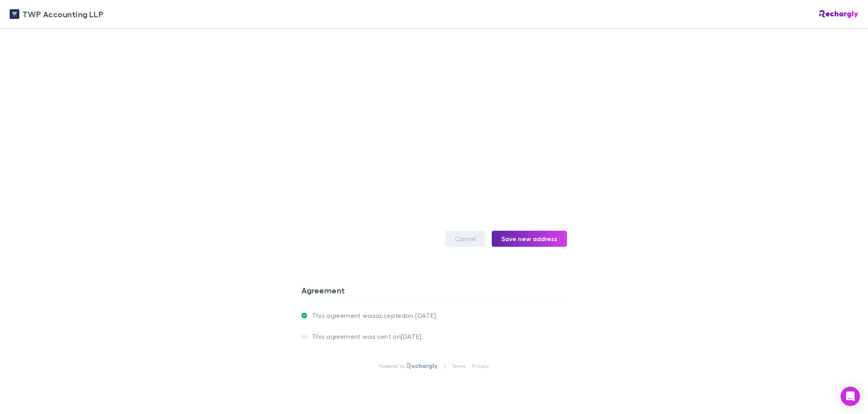 The width and height of the screenshot is (868, 414). Describe the element at coordinates (434, 292) in the screenshot. I see `h3: Agreement` at that location.